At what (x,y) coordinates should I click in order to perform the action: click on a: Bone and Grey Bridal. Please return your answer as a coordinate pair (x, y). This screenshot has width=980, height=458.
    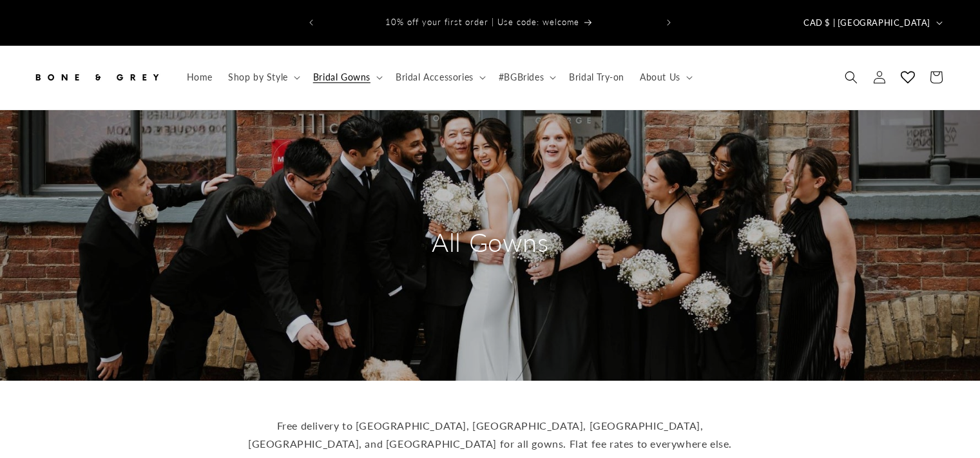
    Looking at the image, I should click on (97, 78).